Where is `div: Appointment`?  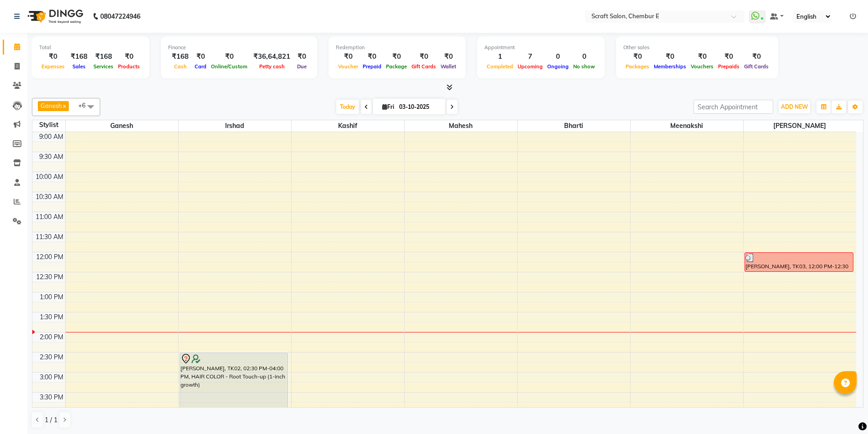 div: Appointment is located at coordinates (541, 47).